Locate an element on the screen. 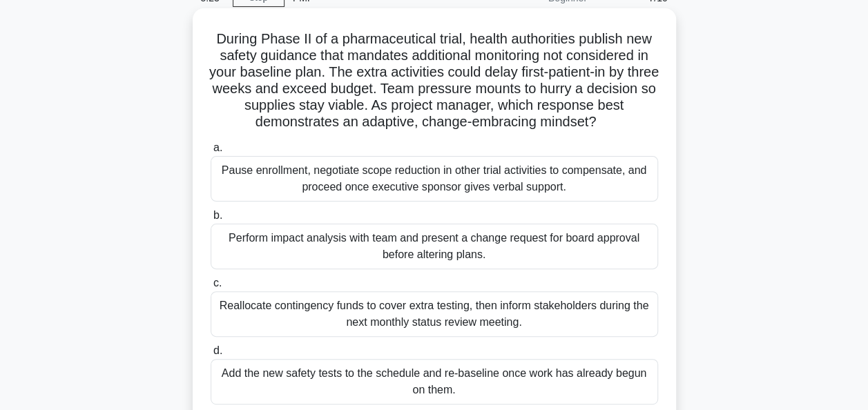 The width and height of the screenshot is (868, 410). div: Add the new safety tests to the schedule and re-baseline once work has already begun on them. is located at coordinates (434, 381).